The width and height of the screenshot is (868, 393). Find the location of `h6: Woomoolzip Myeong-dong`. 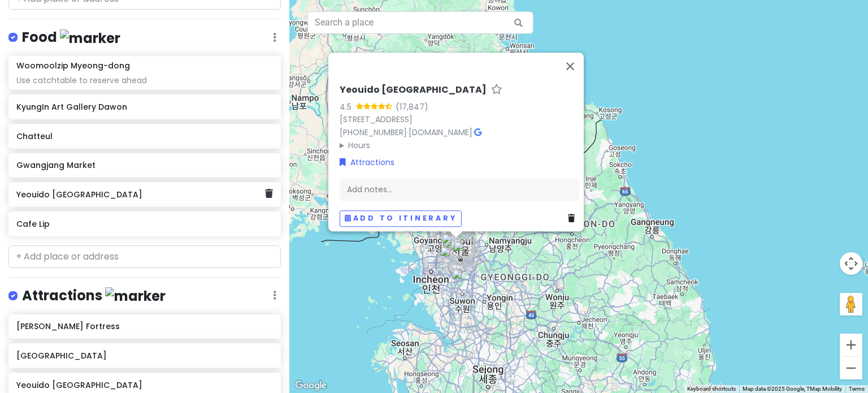

h6: Woomoolzip Myeong-dong is located at coordinates (73, 66).